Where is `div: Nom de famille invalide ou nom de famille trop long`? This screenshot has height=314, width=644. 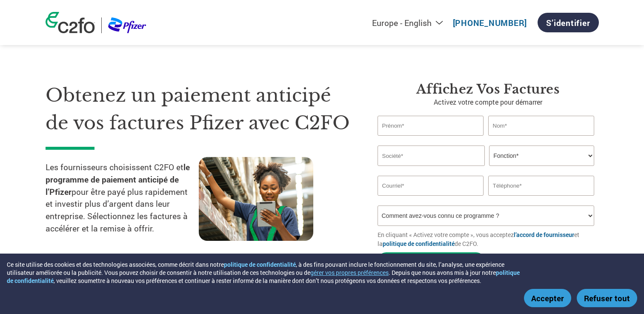
div: Nom de famille invalide ou nom de famille trop long is located at coordinates (541, 139).